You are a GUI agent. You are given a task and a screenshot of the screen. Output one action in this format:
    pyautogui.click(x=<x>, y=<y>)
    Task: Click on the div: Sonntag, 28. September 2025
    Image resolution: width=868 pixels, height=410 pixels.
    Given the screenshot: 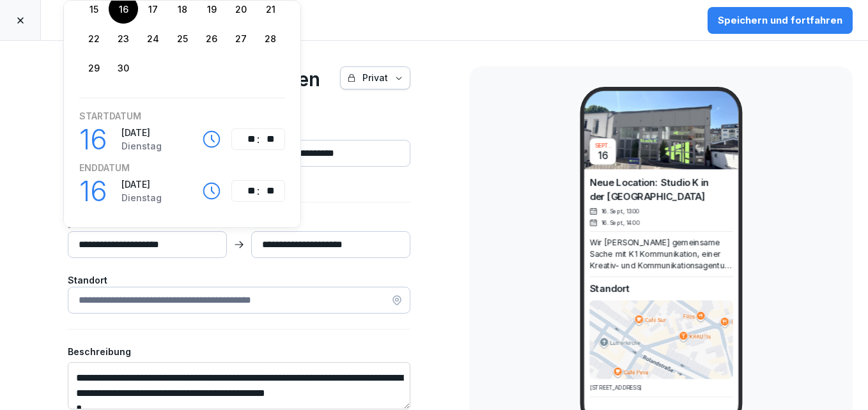 What is the action you would take?
    pyautogui.click(x=270, y=38)
    